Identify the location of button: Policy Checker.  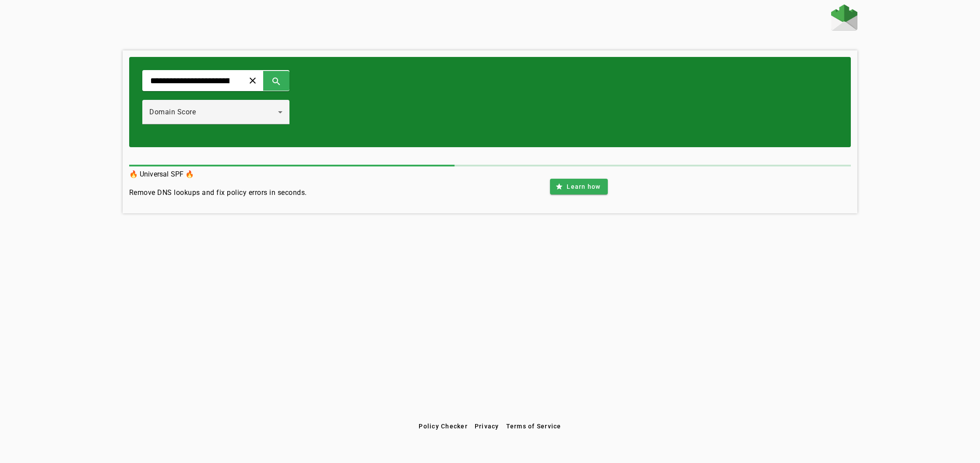
(443, 426).